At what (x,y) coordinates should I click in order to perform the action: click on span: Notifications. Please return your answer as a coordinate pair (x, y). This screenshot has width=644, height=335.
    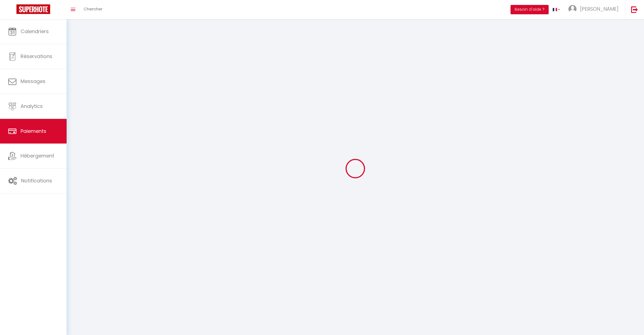
    Looking at the image, I should click on (37, 180).